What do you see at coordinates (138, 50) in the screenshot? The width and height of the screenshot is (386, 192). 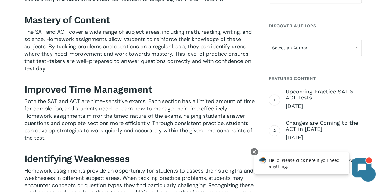 I see `span: The SAT and ACT cover a wide range of subject areas, including math, reading, writing, and scienc...` at bounding box center [138, 50].